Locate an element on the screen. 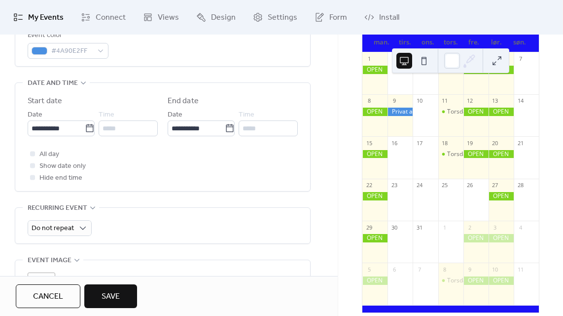 The width and height of the screenshot is (563, 316). div: Event color is located at coordinates (67, 36).